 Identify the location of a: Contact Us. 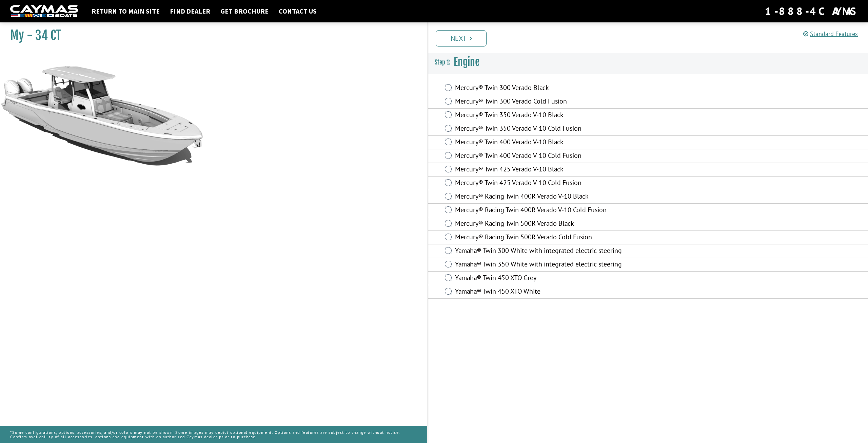
(298, 11).